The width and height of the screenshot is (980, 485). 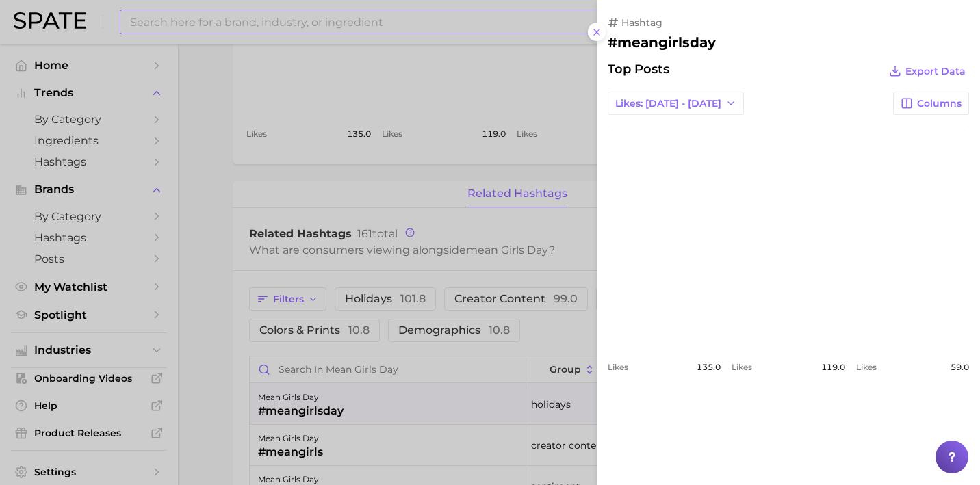 I want to click on span: 119.0, so click(x=833, y=367).